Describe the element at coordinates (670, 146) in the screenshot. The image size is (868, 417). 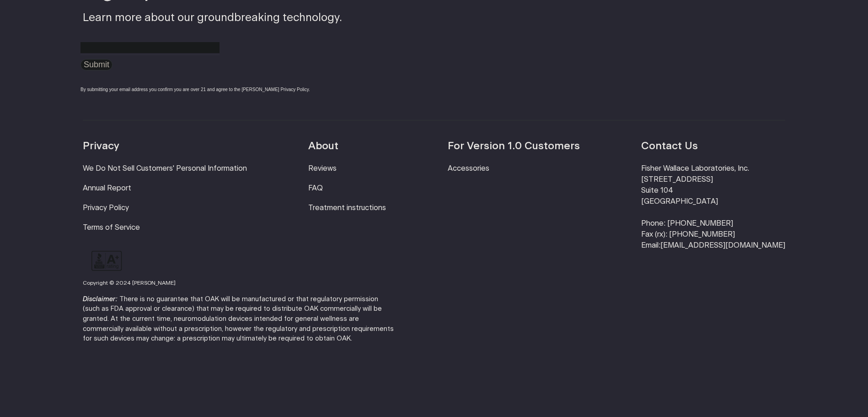
I see `strong: Contact Us` at that location.